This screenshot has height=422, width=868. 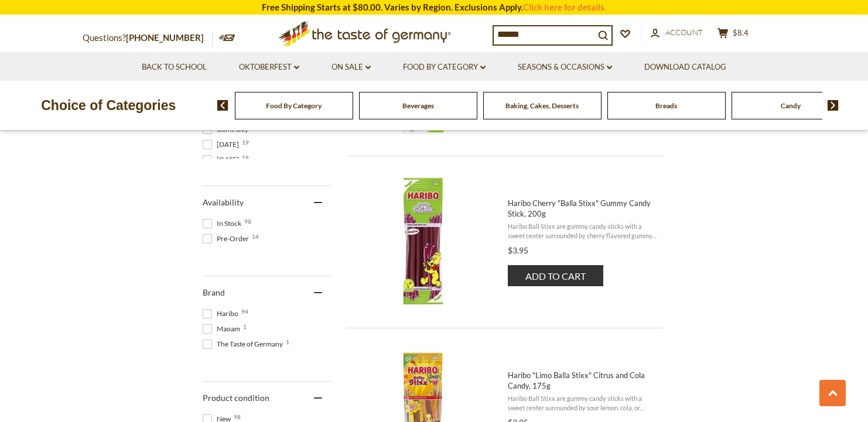 I want to click on span: Account, so click(x=684, y=33).